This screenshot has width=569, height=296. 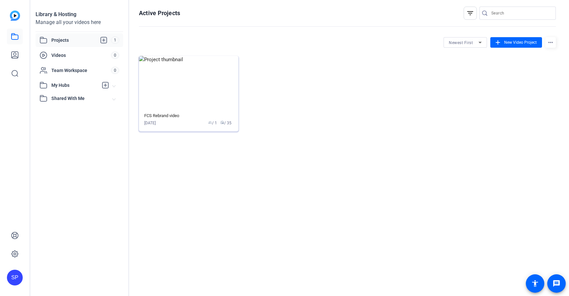 I want to click on mat-icon: accessibility, so click(x=535, y=284).